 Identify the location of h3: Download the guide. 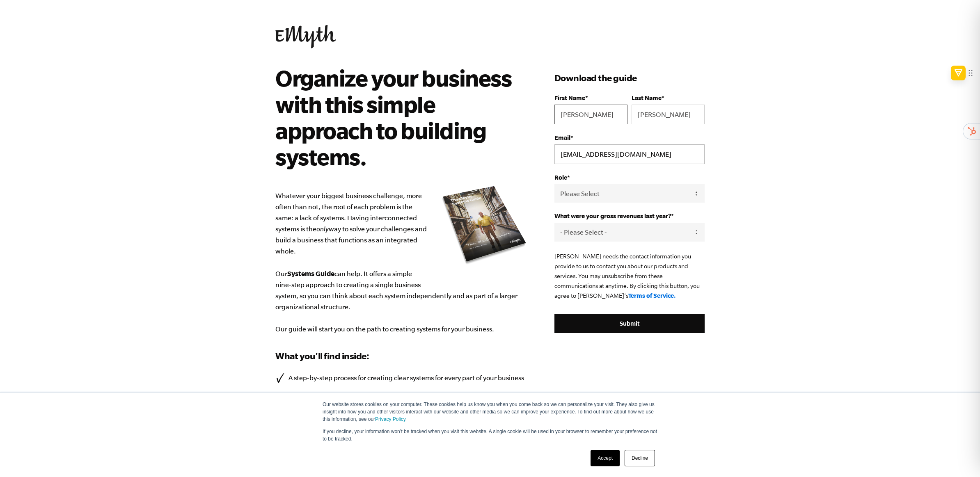
(630, 78).